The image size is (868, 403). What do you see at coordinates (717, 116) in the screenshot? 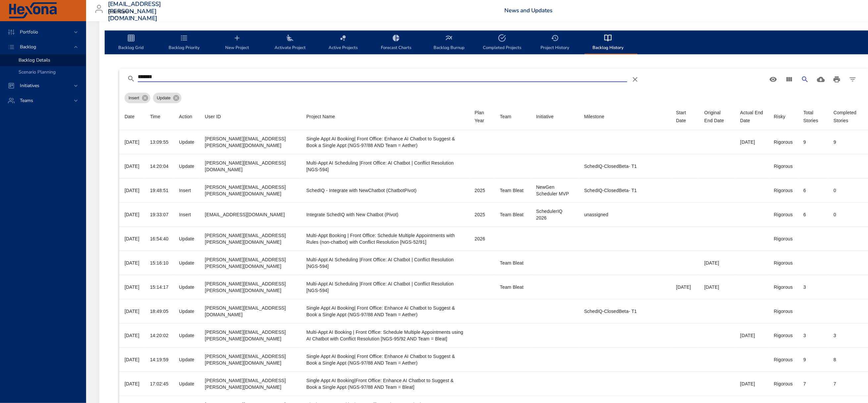
I see `span: Original End Date` at bounding box center [717, 116].